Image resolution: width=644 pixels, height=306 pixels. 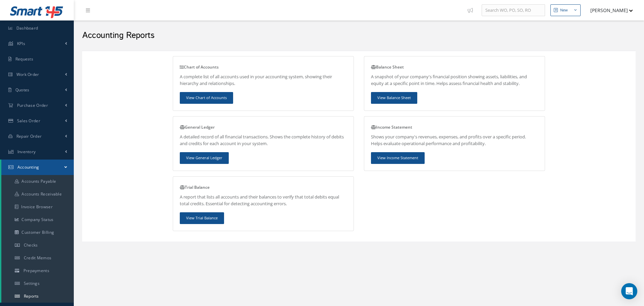 I want to click on p: Shows your company's revenues, expenses, and profits over a specific period. Helps evaluate opera..., so click(x=455, y=140).